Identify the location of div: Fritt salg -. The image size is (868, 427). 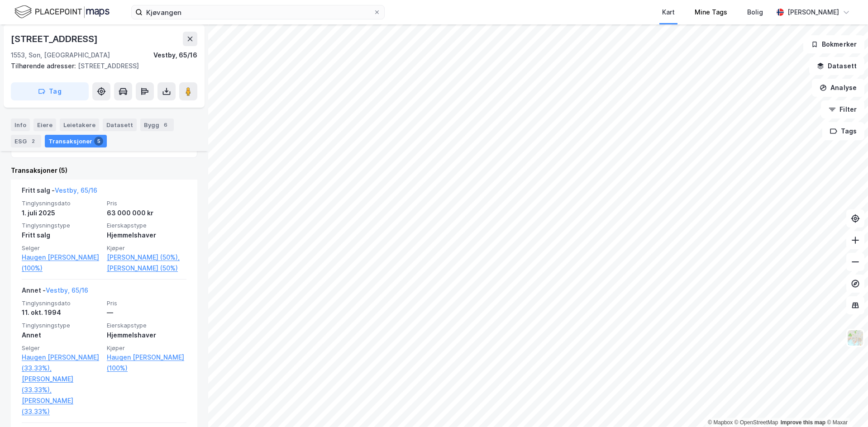
(59, 193).